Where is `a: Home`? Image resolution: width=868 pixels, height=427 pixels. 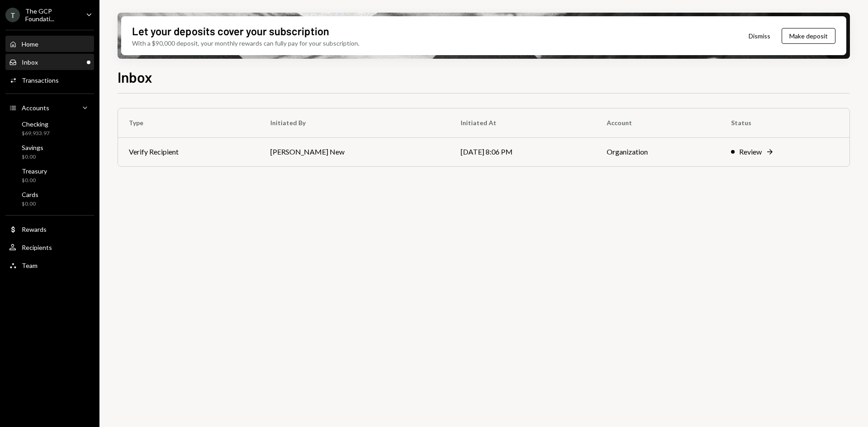
a: Home is located at coordinates (50, 44).